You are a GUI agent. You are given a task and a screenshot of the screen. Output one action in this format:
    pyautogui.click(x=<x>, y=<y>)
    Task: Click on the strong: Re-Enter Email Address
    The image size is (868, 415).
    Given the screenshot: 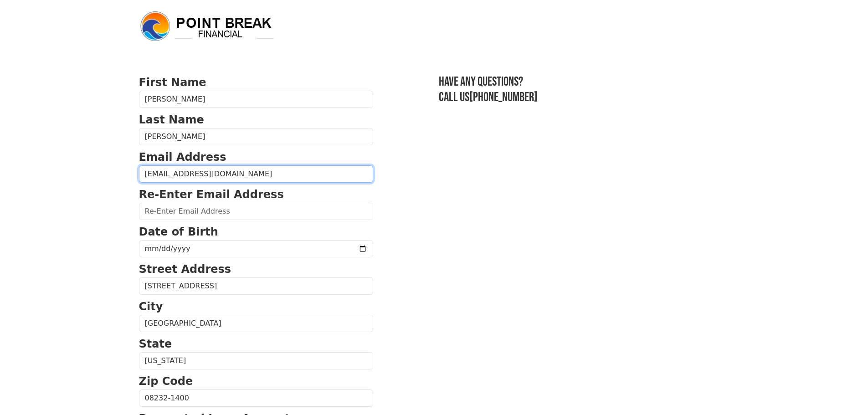 What is the action you would take?
    pyautogui.click(x=211, y=195)
    